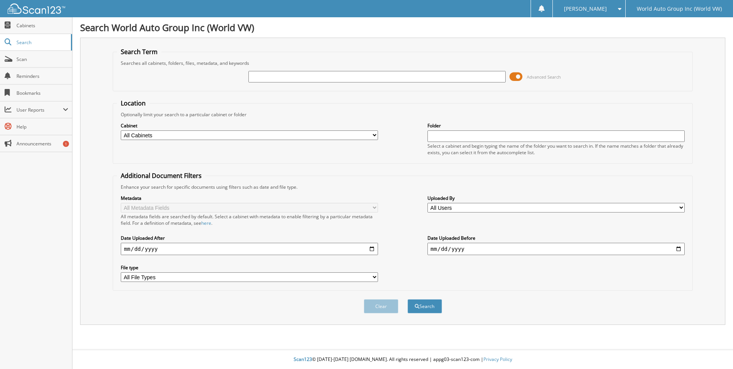 The image size is (733, 369). I want to click on label: Metadata, so click(249, 198).